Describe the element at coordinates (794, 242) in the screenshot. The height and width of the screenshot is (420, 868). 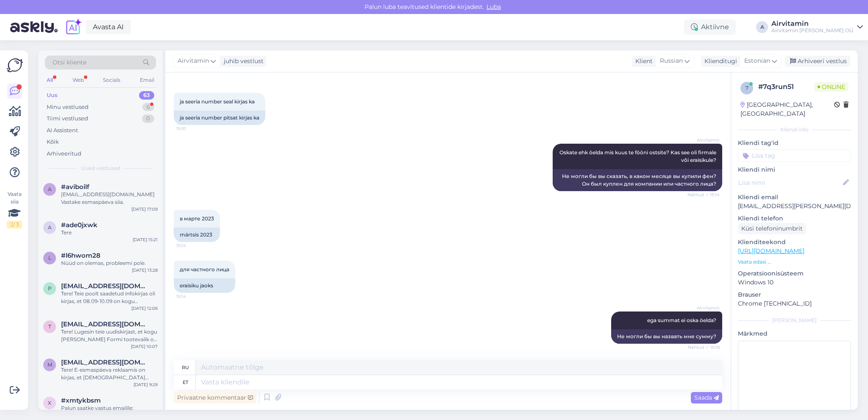
I see `p: Klienditeekond` at that location.